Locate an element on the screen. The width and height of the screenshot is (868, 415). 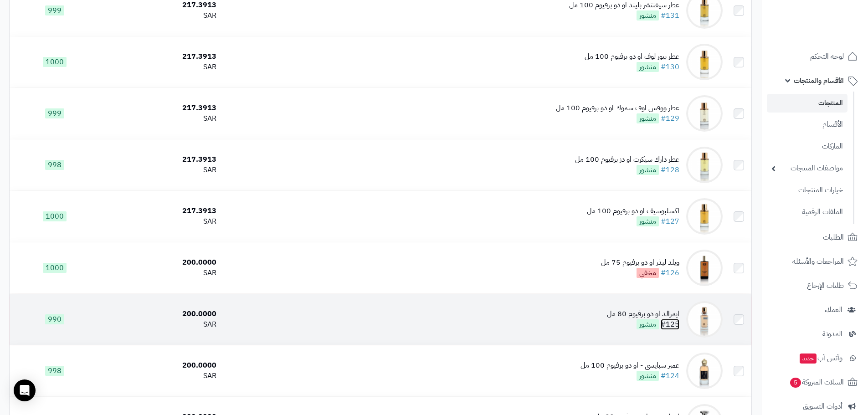
div: ويلد ليذر او دو برفيوم 75 مل is located at coordinates (640, 263).